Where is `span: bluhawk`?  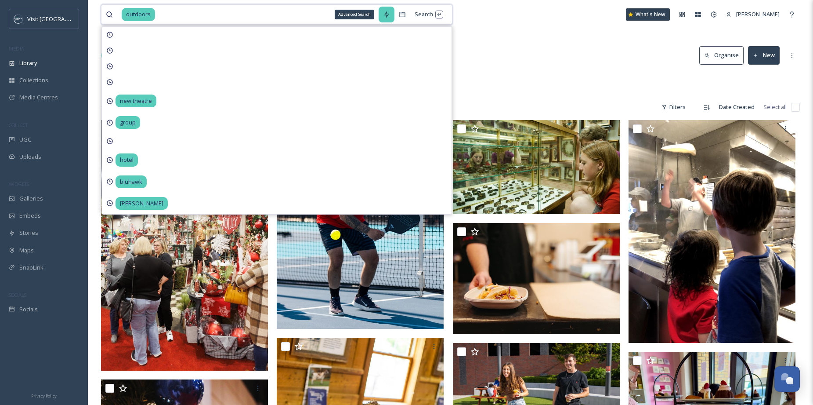
span: bluhawk is located at coordinates (131, 181).